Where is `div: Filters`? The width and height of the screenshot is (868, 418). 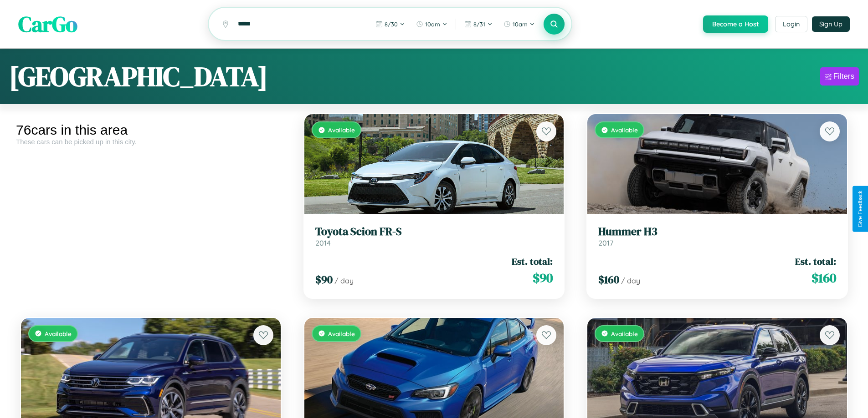 div: Filters is located at coordinates (844, 76).